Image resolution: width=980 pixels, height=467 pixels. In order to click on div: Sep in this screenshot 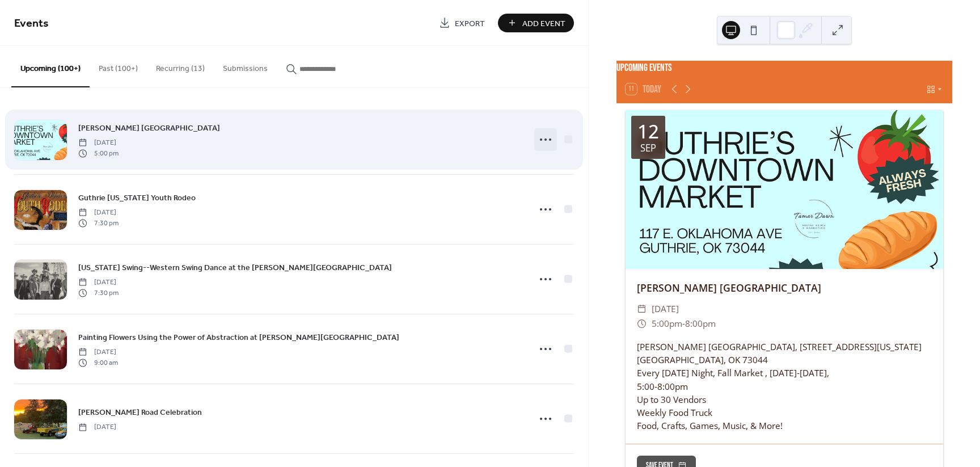, I will do `click(648, 148)`.